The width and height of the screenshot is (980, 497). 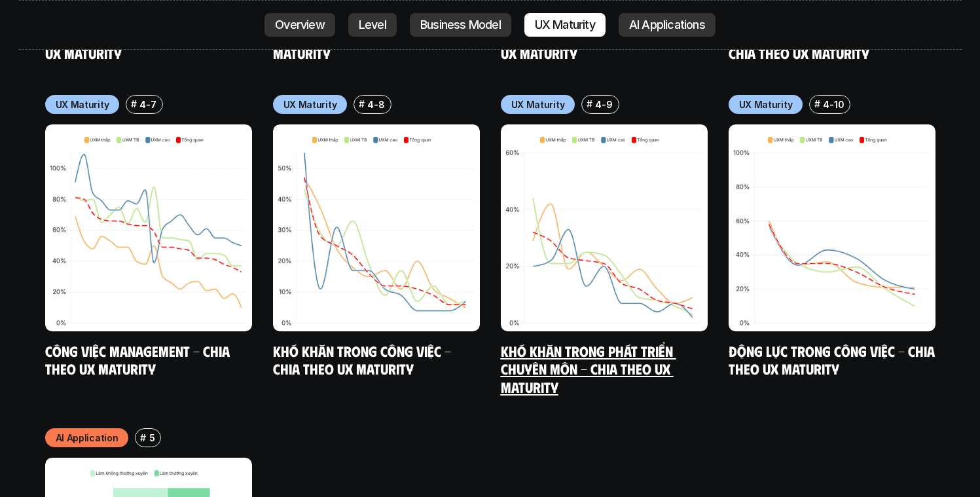 What do you see at coordinates (373, 25) in the screenshot?
I see `p: Level` at bounding box center [373, 25].